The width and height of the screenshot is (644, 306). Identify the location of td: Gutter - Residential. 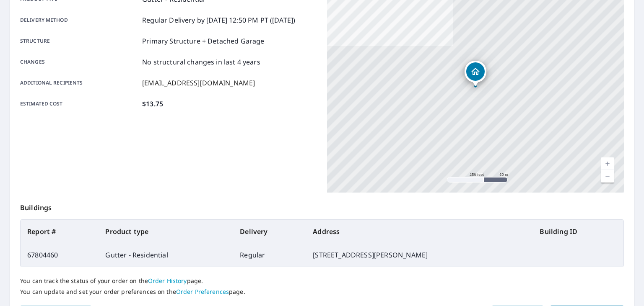
(165, 255).